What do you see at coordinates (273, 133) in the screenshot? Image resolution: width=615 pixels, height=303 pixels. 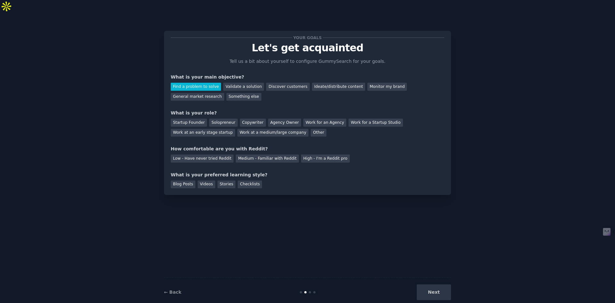 I see `div: Work at a medium/large company` at bounding box center [273, 133].